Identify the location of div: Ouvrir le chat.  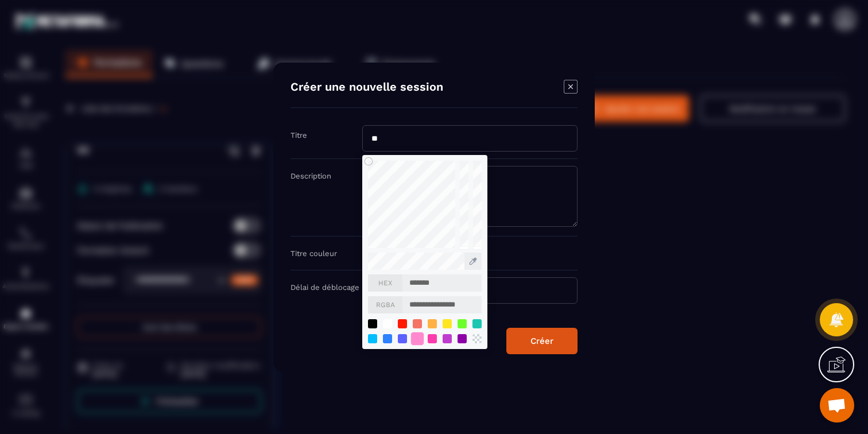
(836, 405).